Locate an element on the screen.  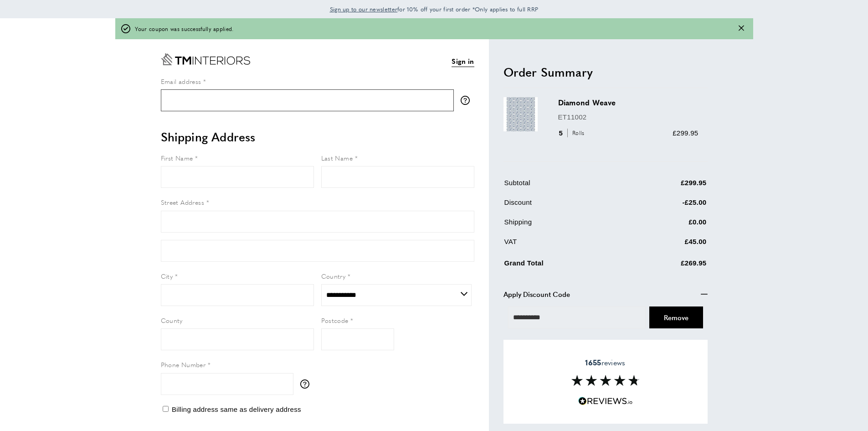
span: Cancel Coupon is located at coordinates (676, 317).